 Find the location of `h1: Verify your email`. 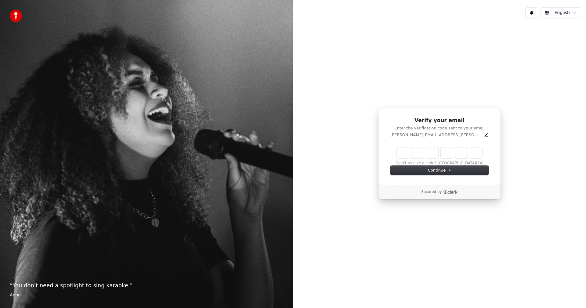

h1: Verify your email is located at coordinates (439, 120).